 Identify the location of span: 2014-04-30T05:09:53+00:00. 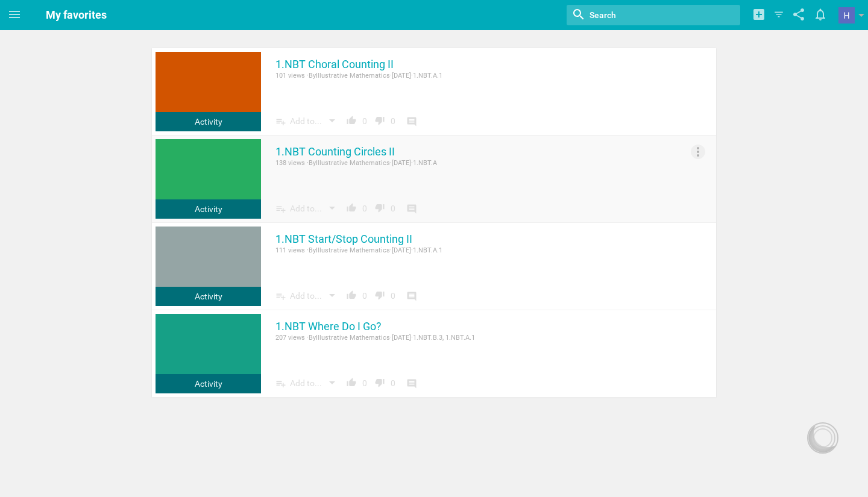
(401, 338).